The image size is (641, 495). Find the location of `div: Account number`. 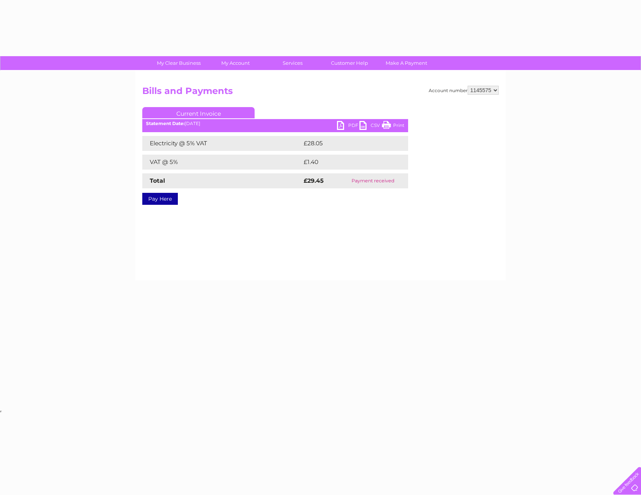

div: Account number is located at coordinates (464, 90).